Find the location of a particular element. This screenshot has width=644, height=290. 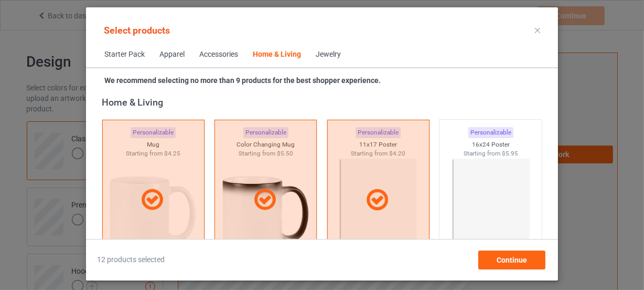

div: Continue is located at coordinates (512, 260).